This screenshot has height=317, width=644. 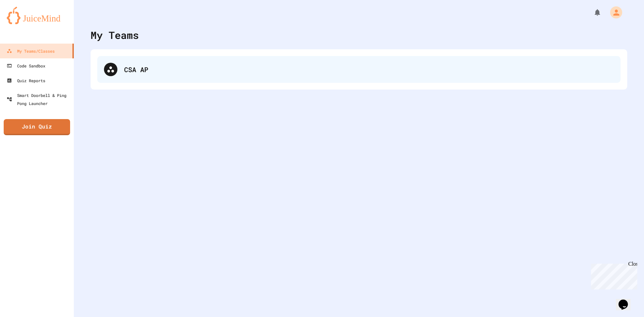 What do you see at coordinates (31, 51) in the screenshot?
I see `div: My Teams/Classes` at bounding box center [31, 51].